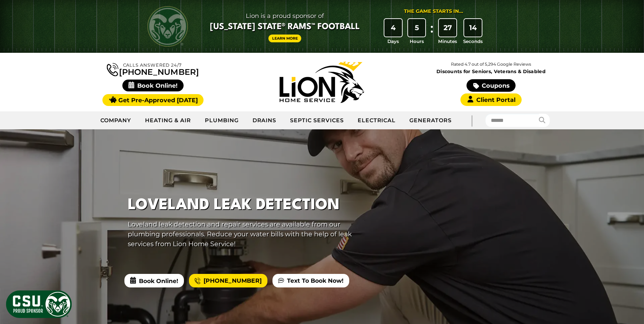  What do you see at coordinates (473, 28) in the screenshot?
I see `div: 14` at bounding box center [473, 28].